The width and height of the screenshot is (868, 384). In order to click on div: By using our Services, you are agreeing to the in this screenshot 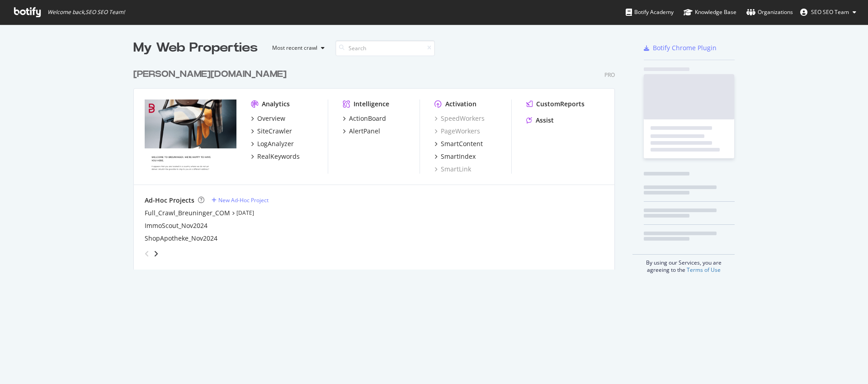, I will do `click(684, 264)`.